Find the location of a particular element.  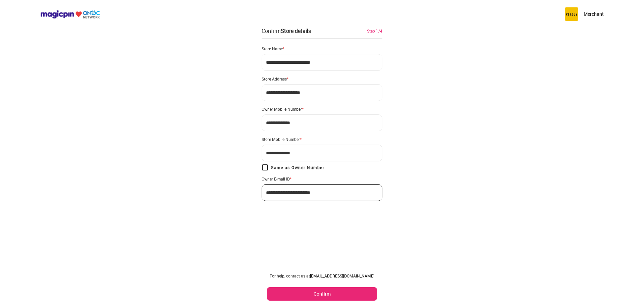

img: ondc-logo-new-small.8a59708e.svg is located at coordinates (70, 14).